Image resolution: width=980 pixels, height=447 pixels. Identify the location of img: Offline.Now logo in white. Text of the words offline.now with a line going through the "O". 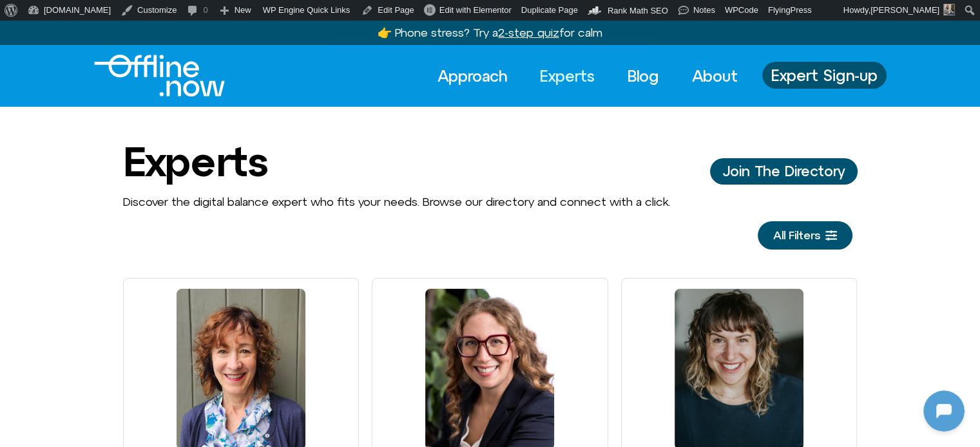
(159, 76).